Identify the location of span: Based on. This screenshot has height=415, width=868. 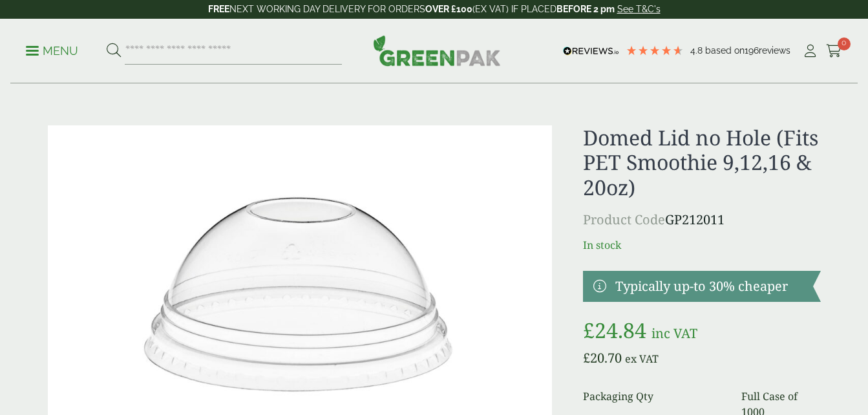
(725, 51).